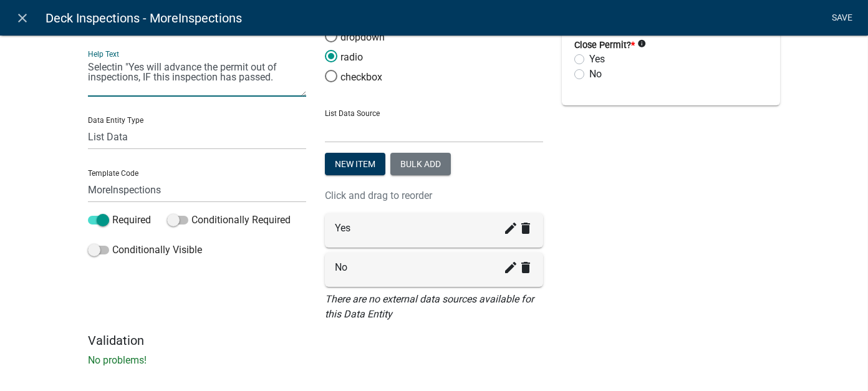 The image size is (868, 391). What do you see at coordinates (119, 220) in the screenshot?
I see `label: Required` at bounding box center [119, 220].